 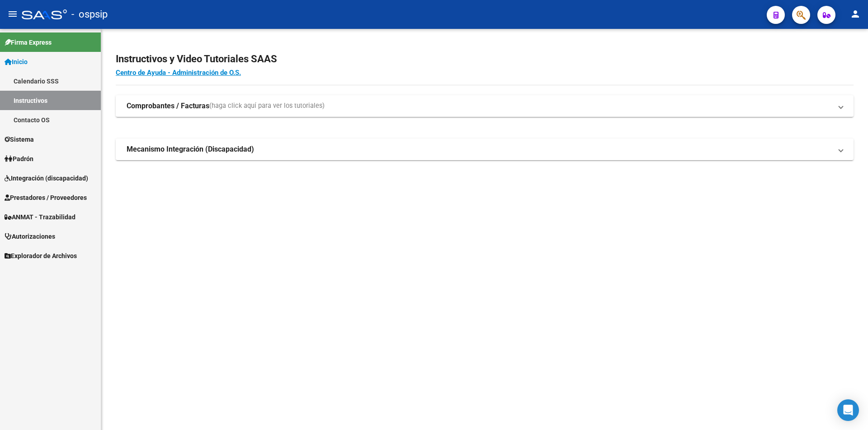 What do you see at coordinates (19, 139) in the screenshot?
I see `span: Sistema` at bounding box center [19, 139].